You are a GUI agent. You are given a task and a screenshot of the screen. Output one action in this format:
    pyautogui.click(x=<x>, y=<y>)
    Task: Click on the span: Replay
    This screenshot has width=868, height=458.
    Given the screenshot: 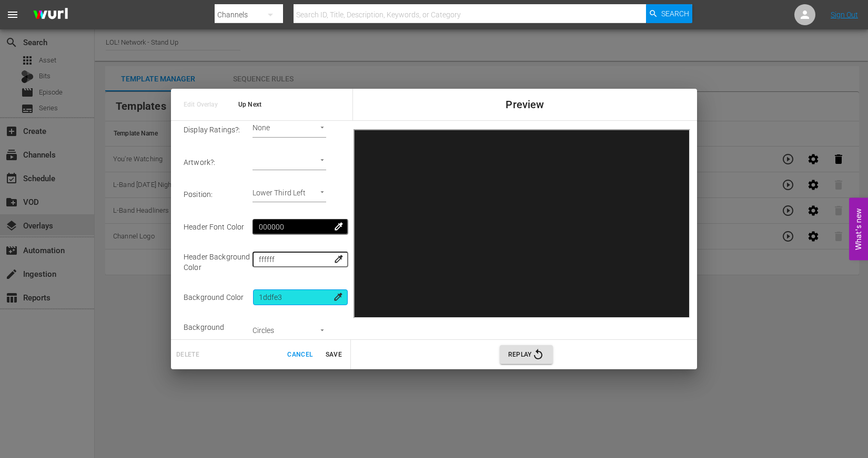 What is the action you would take?
    pyautogui.click(x=526, y=355)
    